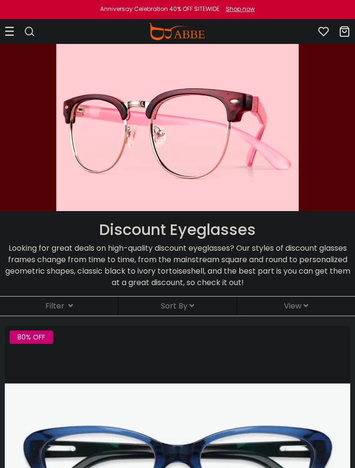  I want to click on img: discount eyeglasses, so click(178, 127).